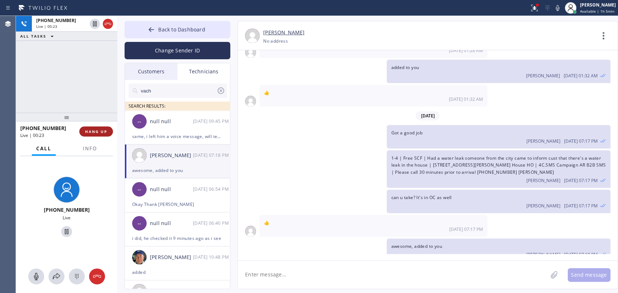 This screenshot has height=293, width=618. I want to click on input: Search, so click(178, 91).